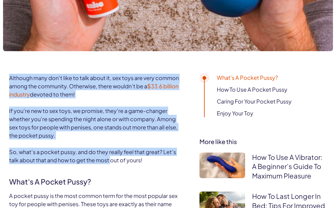 Image resolution: width=336 pixels, height=208 pixels. I want to click on a: $33.6 billion industry, so click(94, 90).